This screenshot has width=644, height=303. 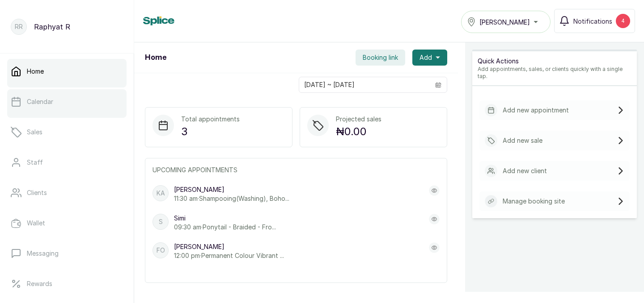 I want to click on p: Wallet, so click(x=36, y=223).